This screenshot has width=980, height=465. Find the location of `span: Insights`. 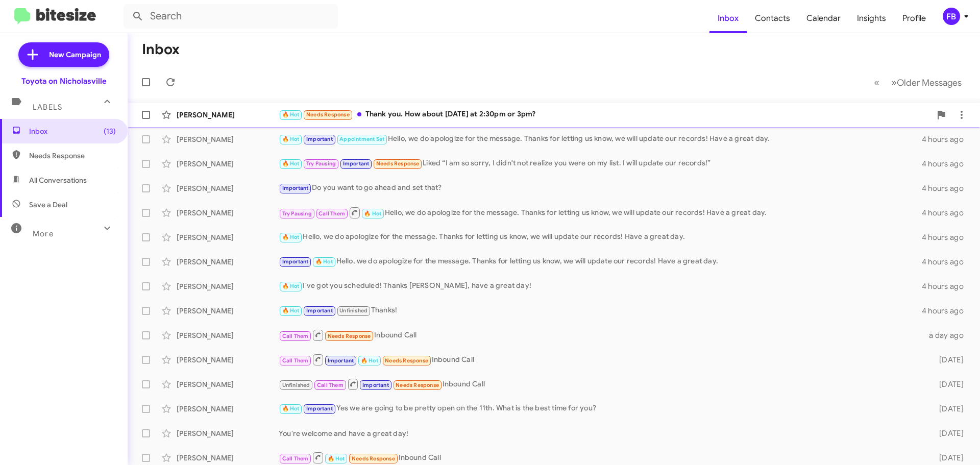

span: Insights is located at coordinates (871, 19).